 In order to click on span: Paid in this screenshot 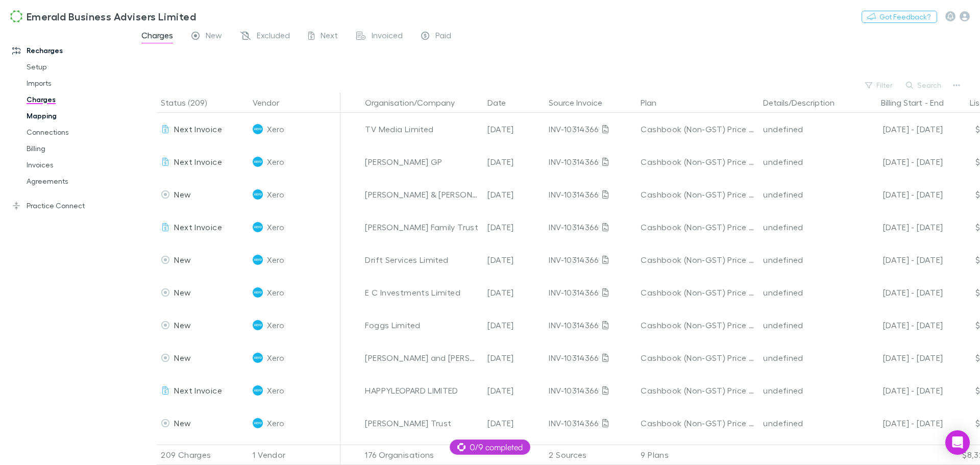, I will do `click(444, 36)`.